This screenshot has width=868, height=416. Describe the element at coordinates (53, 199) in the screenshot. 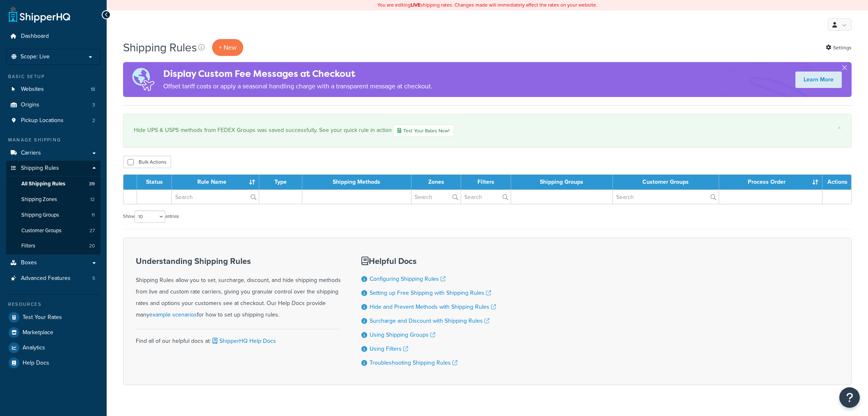

I see `li: Shipping Zones` at that location.